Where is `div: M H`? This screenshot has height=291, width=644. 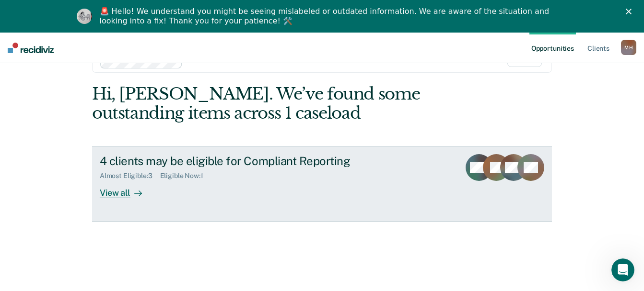 div: M H is located at coordinates (629, 48).